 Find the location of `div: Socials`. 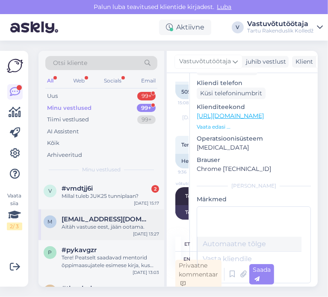

div: Socials is located at coordinates (113, 81).